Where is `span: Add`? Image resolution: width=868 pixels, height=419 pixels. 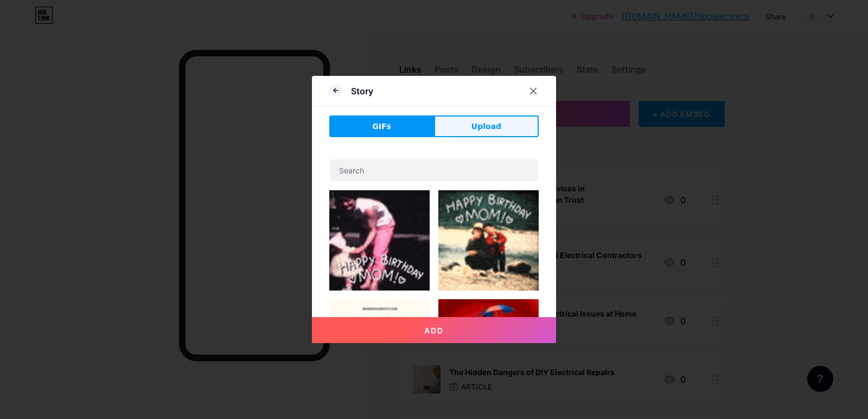
span: Add is located at coordinates (434, 330).